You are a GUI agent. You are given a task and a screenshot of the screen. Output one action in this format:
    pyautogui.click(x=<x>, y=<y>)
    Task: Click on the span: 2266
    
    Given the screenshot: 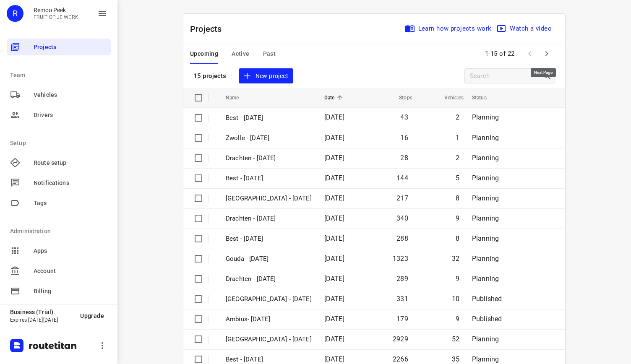 What is the action you would take?
    pyautogui.click(x=400, y=359)
    